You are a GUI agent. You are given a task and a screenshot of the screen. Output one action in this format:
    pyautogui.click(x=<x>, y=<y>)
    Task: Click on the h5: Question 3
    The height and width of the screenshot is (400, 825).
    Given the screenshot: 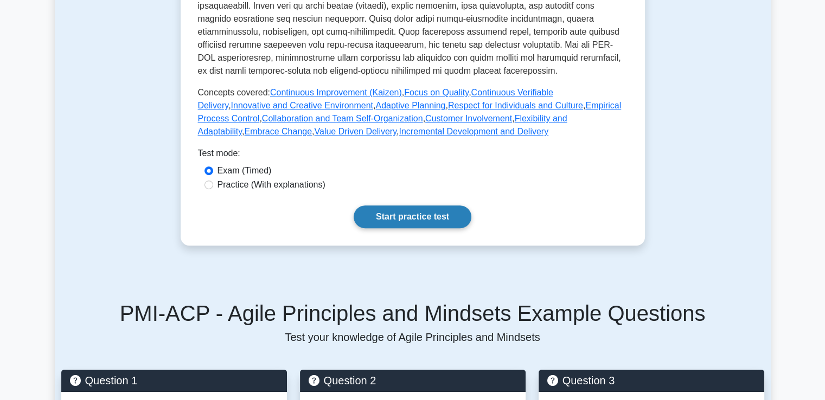 What is the action you would take?
    pyautogui.click(x=651, y=381)
    